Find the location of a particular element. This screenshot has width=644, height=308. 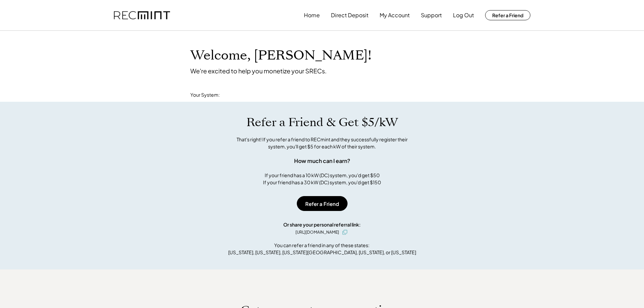

button: Log Out is located at coordinates (464, 15).